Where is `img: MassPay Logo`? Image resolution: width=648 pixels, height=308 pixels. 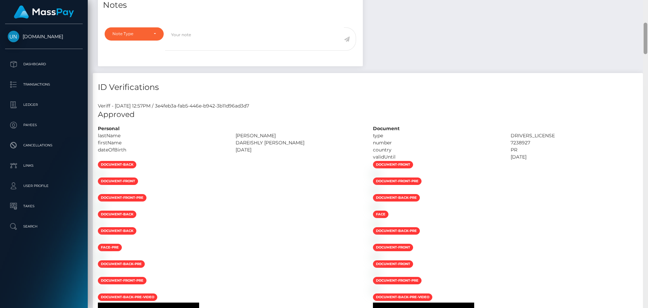 img: MassPay Logo is located at coordinates (44, 12).